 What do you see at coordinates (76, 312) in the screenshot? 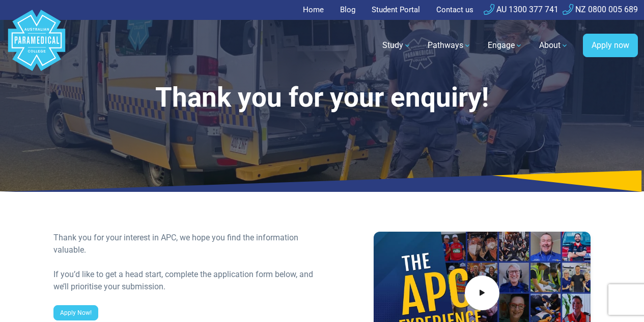
I see `a: Apply Now!` at bounding box center [76, 312].